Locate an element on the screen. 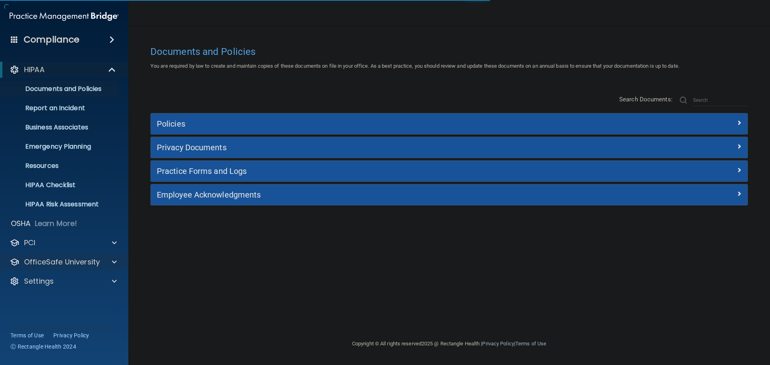 The image size is (770, 365). a: Settings is located at coordinates (63, 282).